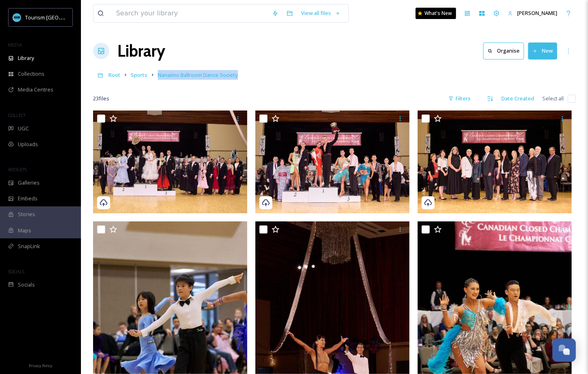  Describe the element at coordinates (459, 98) in the screenshot. I see `div: Filters` at that location.